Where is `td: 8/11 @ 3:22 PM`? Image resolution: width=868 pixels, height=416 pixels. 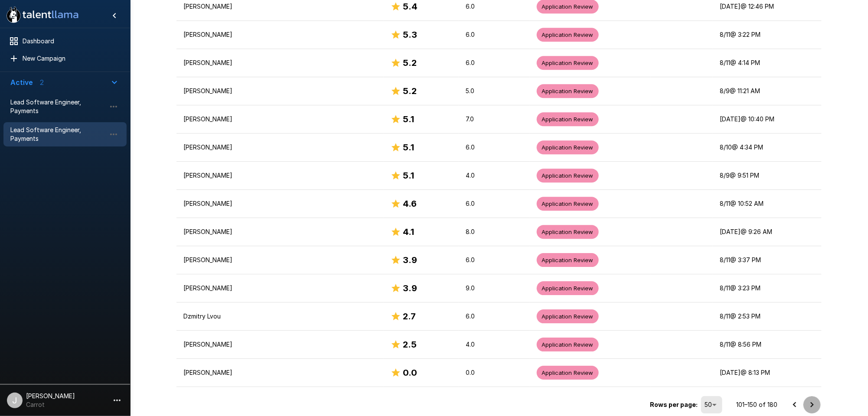 td: 8/11 @ 3:22 PM is located at coordinates (767, 34).